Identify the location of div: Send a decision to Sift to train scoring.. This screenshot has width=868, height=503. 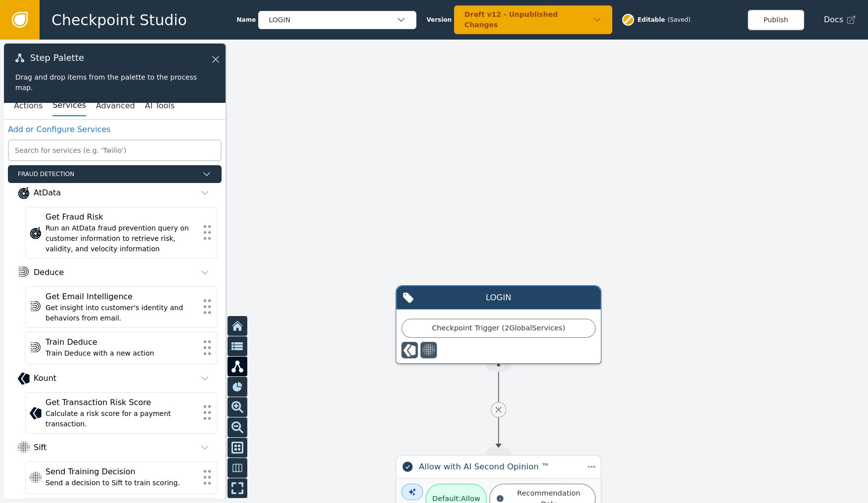
(121, 483).